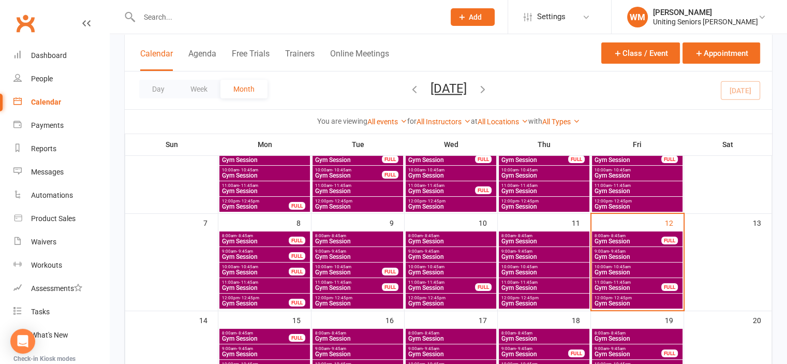  Describe the element at coordinates (211, 222) in the screenshot. I see `div: 7` at that location.